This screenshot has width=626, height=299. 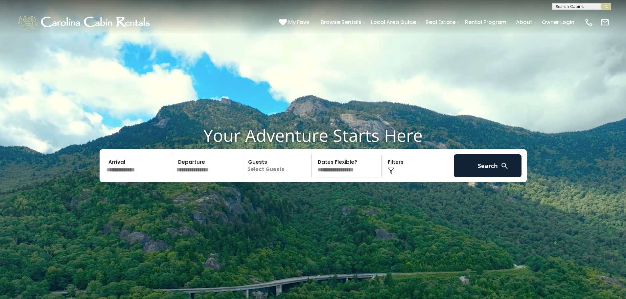 I want to click on img: mail-regular-white.png, so click(x=605, y=22).